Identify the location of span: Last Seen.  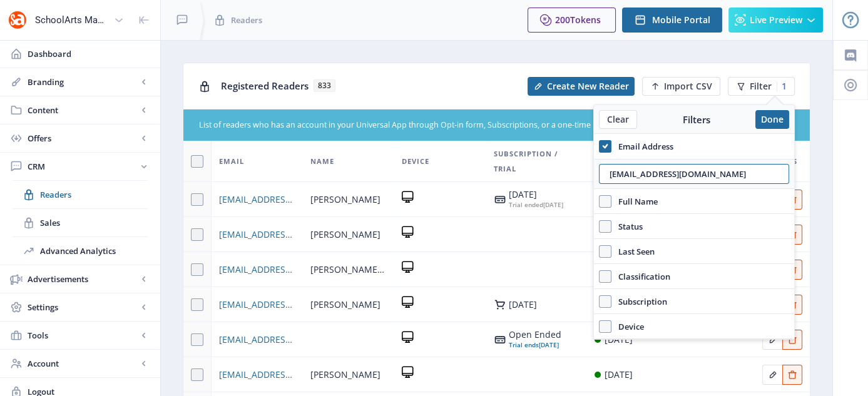
(633, 251).